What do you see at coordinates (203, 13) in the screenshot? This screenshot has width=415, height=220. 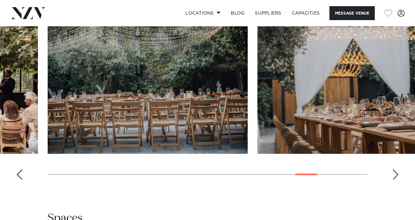 I see `a: Locations` at bounding box center [203, 13].